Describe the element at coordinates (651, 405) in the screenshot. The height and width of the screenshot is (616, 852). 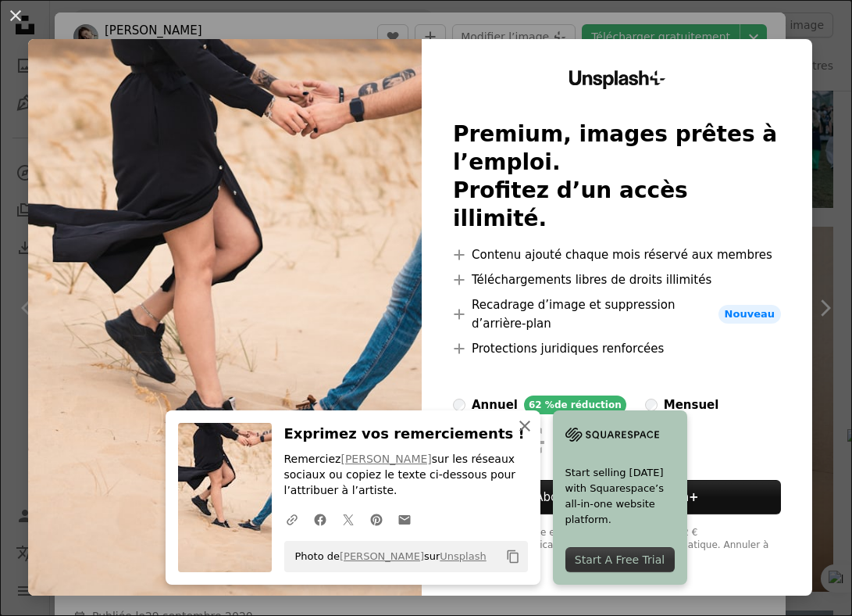
I see `input: mensuel` at that location.